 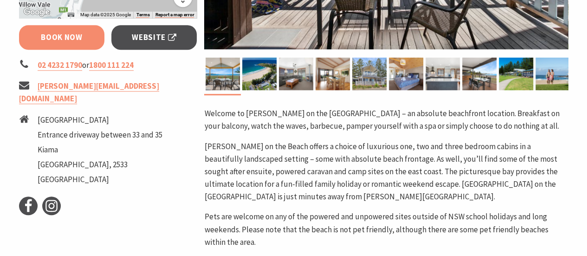 I want to click on img: Enjoy the beachfront view in Cabin 12, so click(x=480, y=74).